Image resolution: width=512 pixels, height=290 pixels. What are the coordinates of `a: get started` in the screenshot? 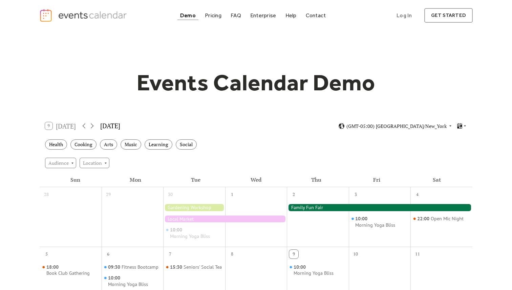 It's located at (448, 15).